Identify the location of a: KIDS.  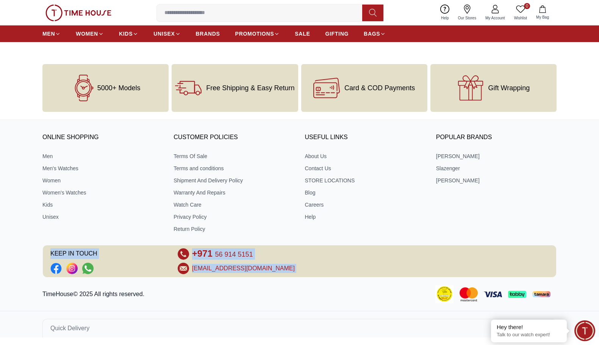
(129, 34).